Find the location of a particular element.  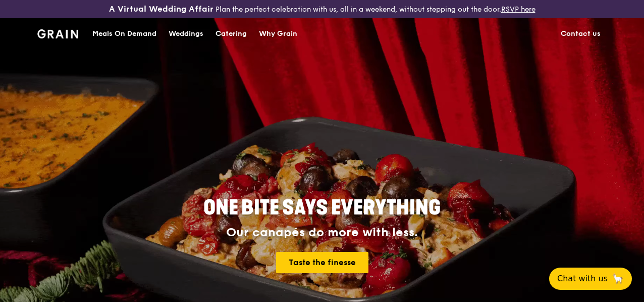

div: Our canapés do more with less. is located at coordinates (322, 232).